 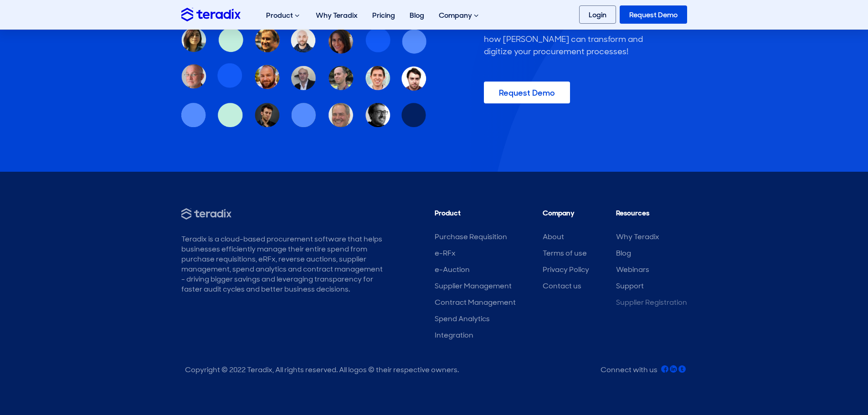 What do you see at coordinates (562, 285) in the screenshot?
I see `a: Contact us` at bounding box center [562, 285].